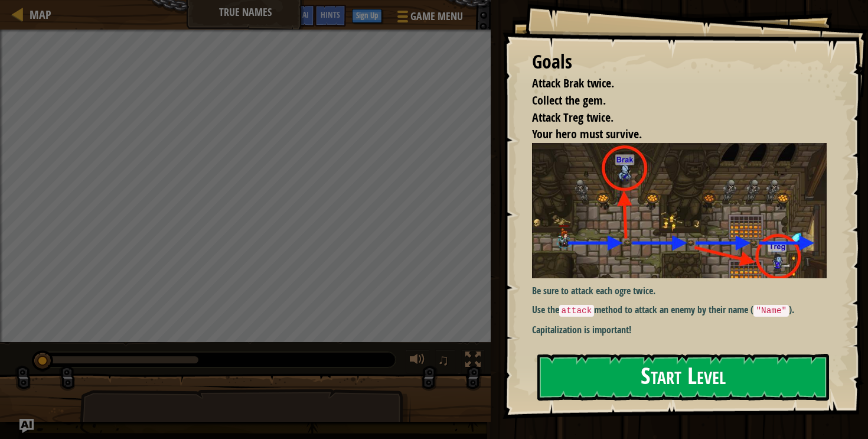  Describe the element at coordinates (679, 330) in the screenshot. I see `p: Capitalization is important!` at that location.